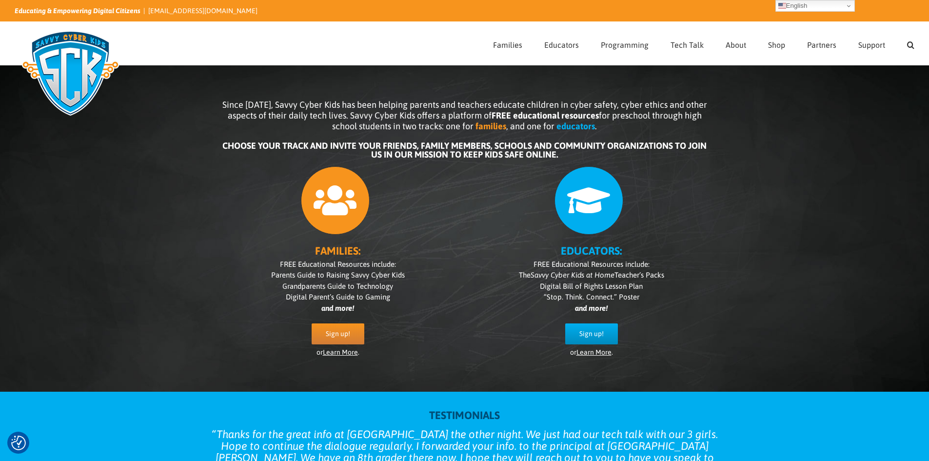 The image size is (929, 461). I want to click on span: Grandparents Guide to Technology, so click(337, 286).